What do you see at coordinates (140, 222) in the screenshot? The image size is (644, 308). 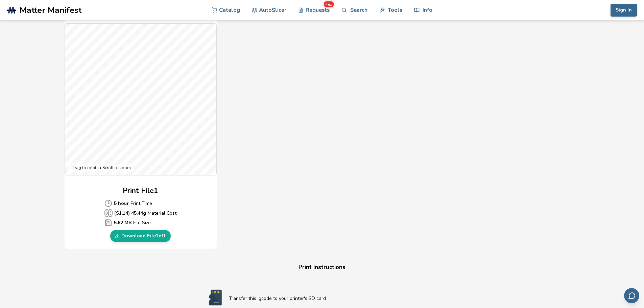 I see `p: File Size` at bounding box center [140, 222].